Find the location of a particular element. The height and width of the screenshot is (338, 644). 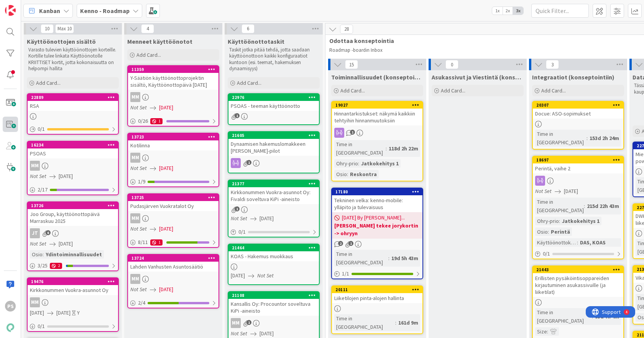

span: 3 is located at coordinates (552, 64).